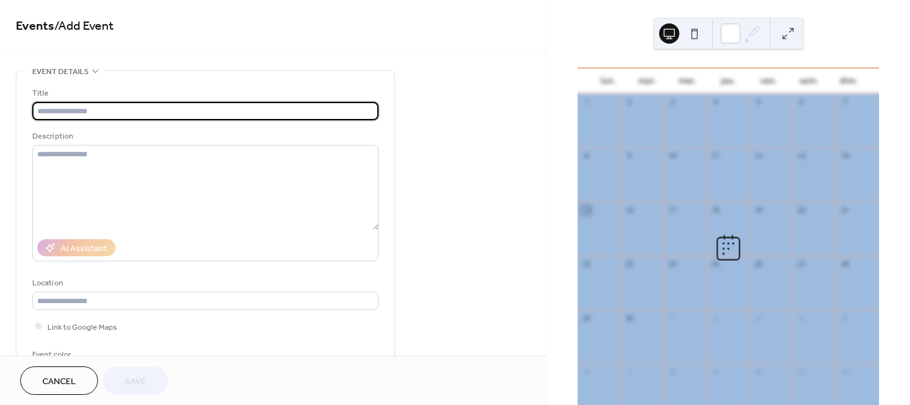 This screenshot has width=910, height=405. Describe the element at coordinates (672, 264) in the screenshot. I see `div: 24` at that location.